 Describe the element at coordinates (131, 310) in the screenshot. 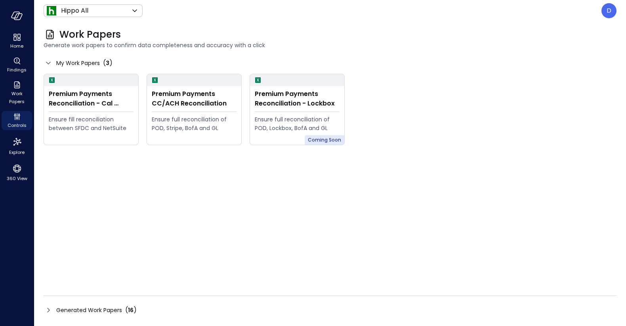

I see `span: 16` at that location.